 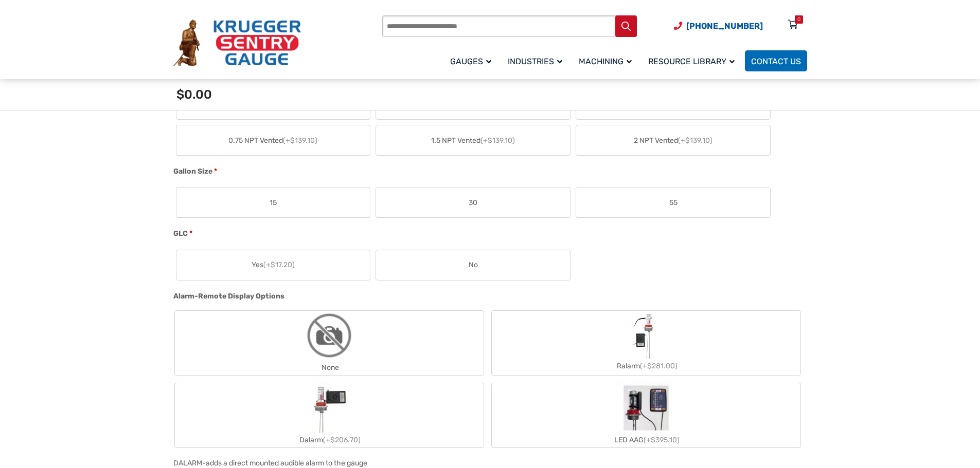 What do you see at coordinates (329, 343) in the screenshot?
I see `label: None` at bounding box center [329, 343].